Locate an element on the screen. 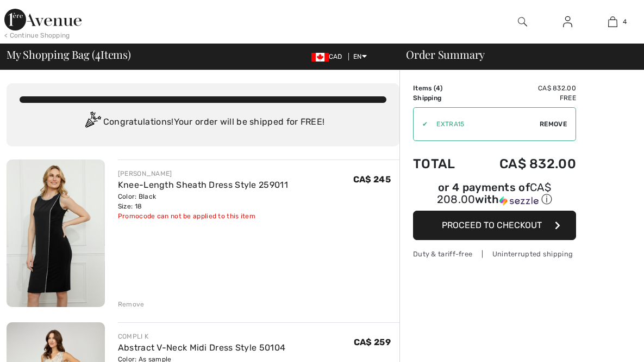 The image size is (644, 362). input: Promo code is located at coordinates (484, 125).